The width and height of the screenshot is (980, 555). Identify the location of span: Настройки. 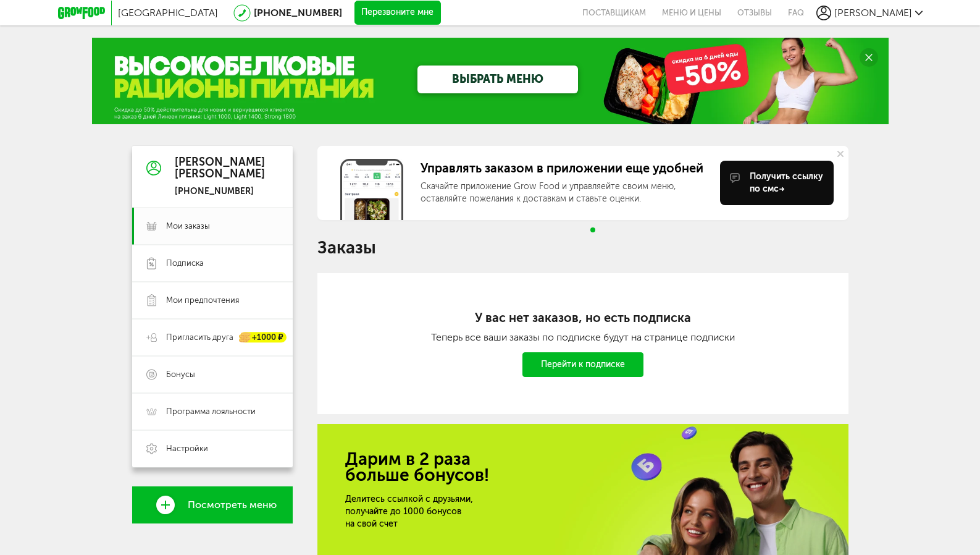
(187, 448).